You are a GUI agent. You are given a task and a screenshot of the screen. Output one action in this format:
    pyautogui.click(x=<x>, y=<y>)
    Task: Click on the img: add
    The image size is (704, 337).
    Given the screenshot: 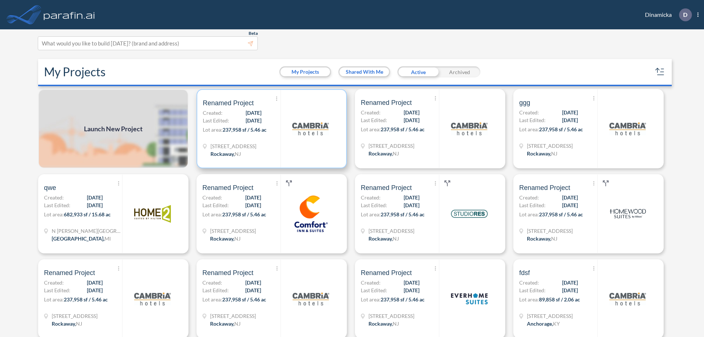 What is the action you would take?
    pyautogui.click(x=113, y=129)
    